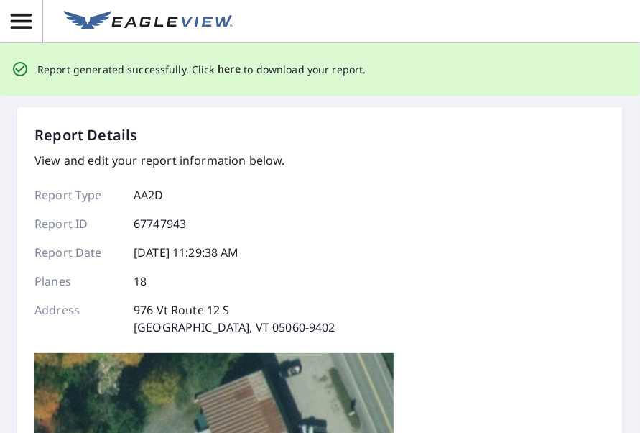 This screenshot has height=433, width=640. Describe the element at coordinates (149, 22) in the screenshot. I see `a: EV Logo` at that location.